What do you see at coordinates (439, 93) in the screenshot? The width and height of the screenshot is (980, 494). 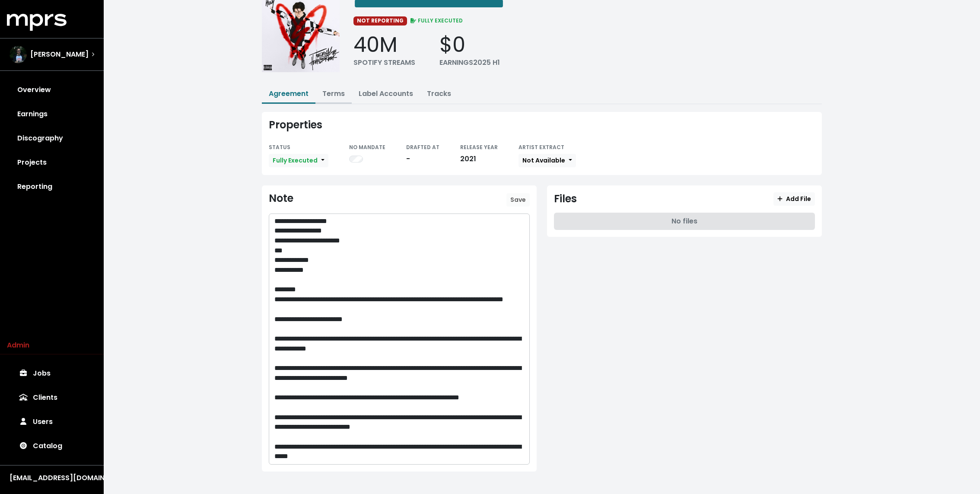 I see `a: Tracks` at bounding box center [439, 93].